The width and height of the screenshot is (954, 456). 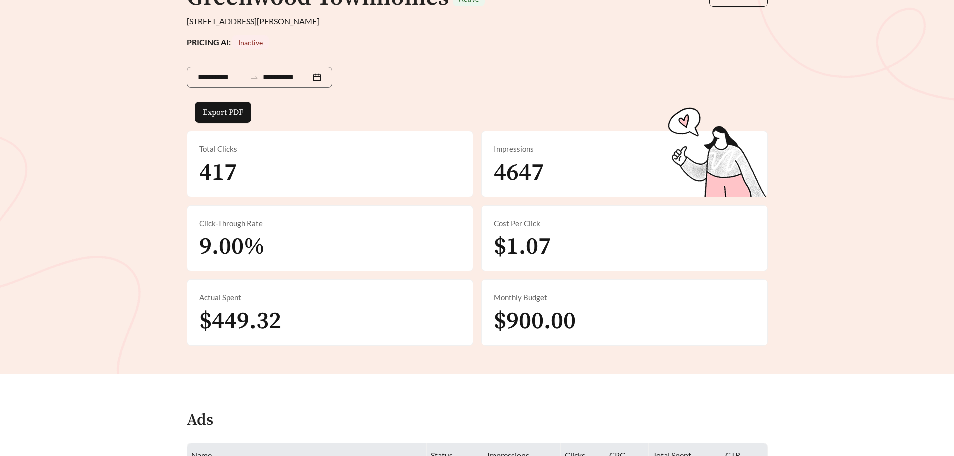 What do you see at coordinates (624, 223) in the screenshot?
I see `div: Cost Per Click` at bounding box center [624, 223].